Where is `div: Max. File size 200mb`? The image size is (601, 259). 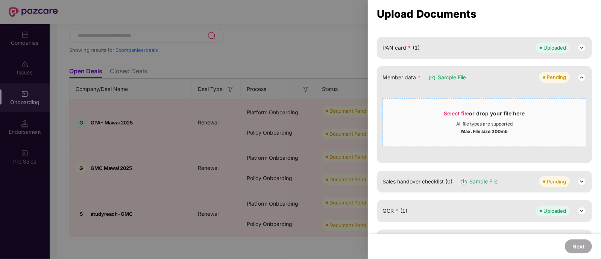
div: Max. File size 200mb is located at coordinates (484, 131).